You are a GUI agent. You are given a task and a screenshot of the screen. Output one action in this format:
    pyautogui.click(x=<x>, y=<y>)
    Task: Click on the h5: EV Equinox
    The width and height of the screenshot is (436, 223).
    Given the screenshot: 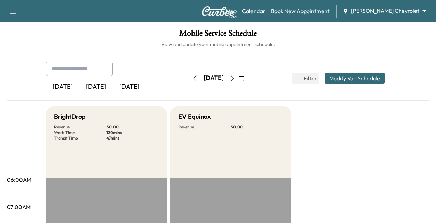 What is the action you would take?
    pyautogui.click(x=194, y=117)
    